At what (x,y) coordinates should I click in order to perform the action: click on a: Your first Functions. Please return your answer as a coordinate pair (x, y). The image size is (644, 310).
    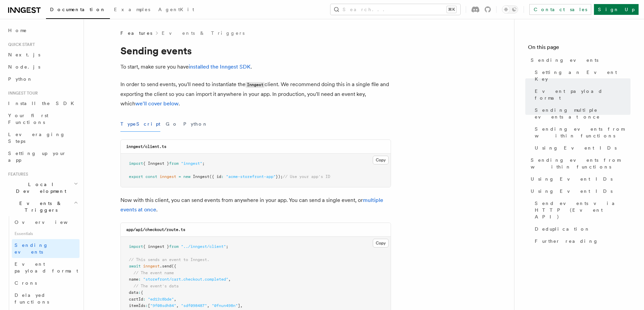
    Looking at the image, I should click on (42, 119).